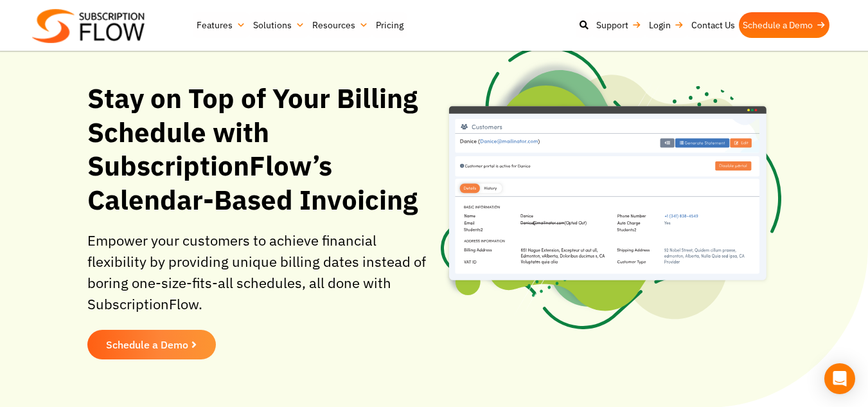 Image resolution: width=868 pixels, height=407 pixels. Describe the element at coordinates (279, 25) in the screenshot. I see `a: Solutions` at that location.